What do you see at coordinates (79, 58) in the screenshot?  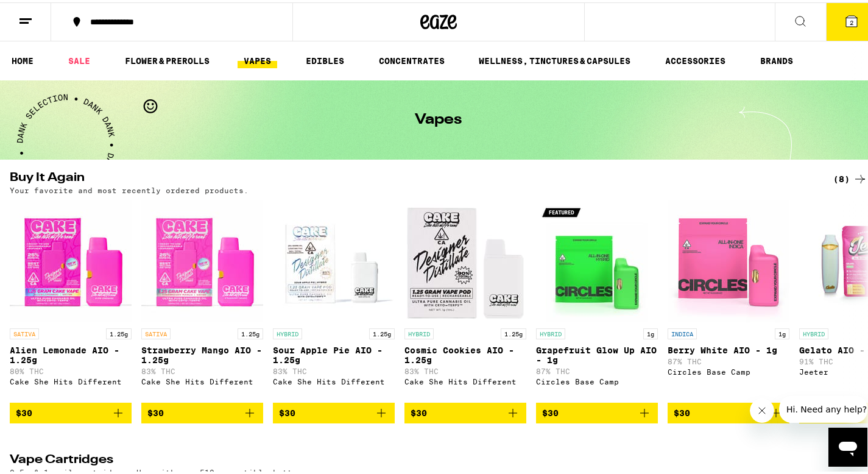 I see `a: SALE` at bounding box center [79, 58].